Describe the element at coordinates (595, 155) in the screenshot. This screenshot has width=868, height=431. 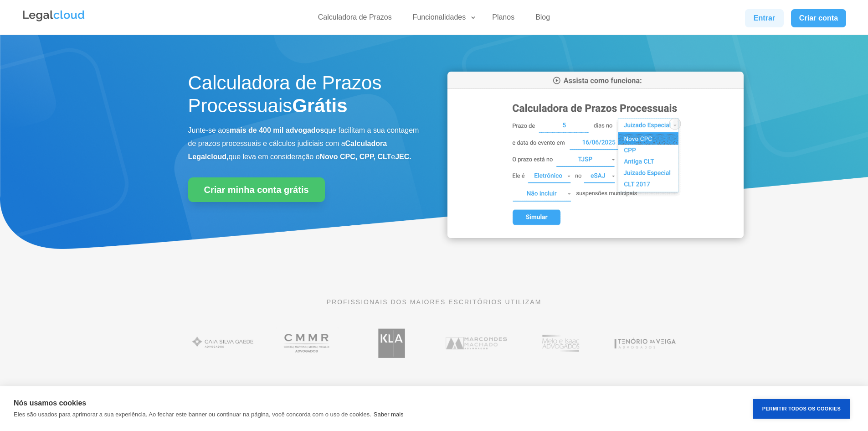
I see `img: Calculadora de Prazos Processuais da Legalcloud` at that location.